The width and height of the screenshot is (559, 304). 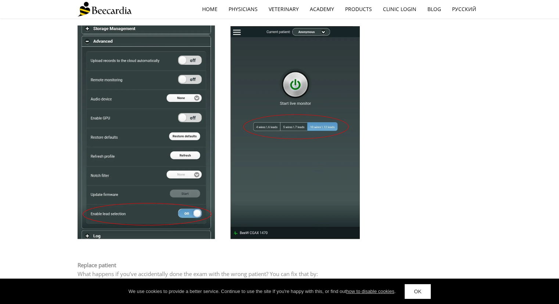 What do you see at coordinates (243, 9) in the screenshot?
I see `a: Physicians` at bounding box center [243, 9].